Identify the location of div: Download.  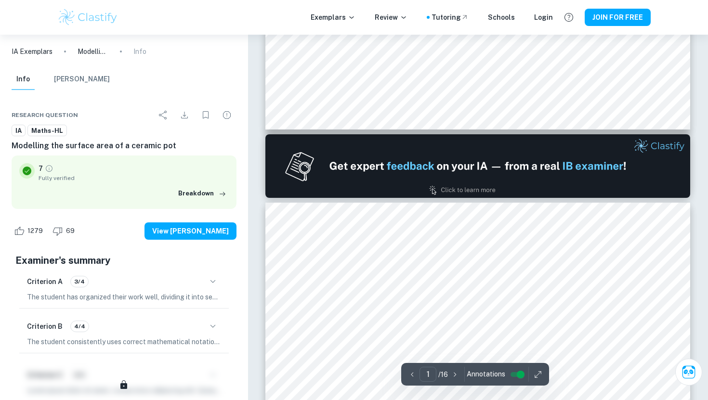
(185, 115).